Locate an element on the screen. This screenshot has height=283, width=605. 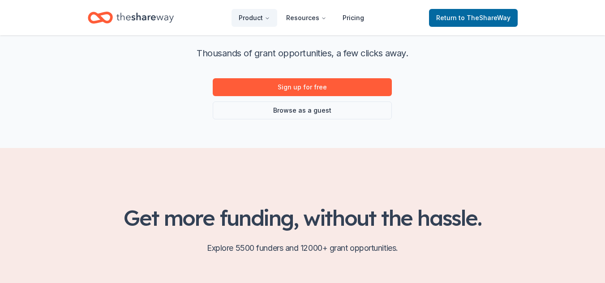
h2: Get more funding, without the hassle. is located at coordinates (303, 218).